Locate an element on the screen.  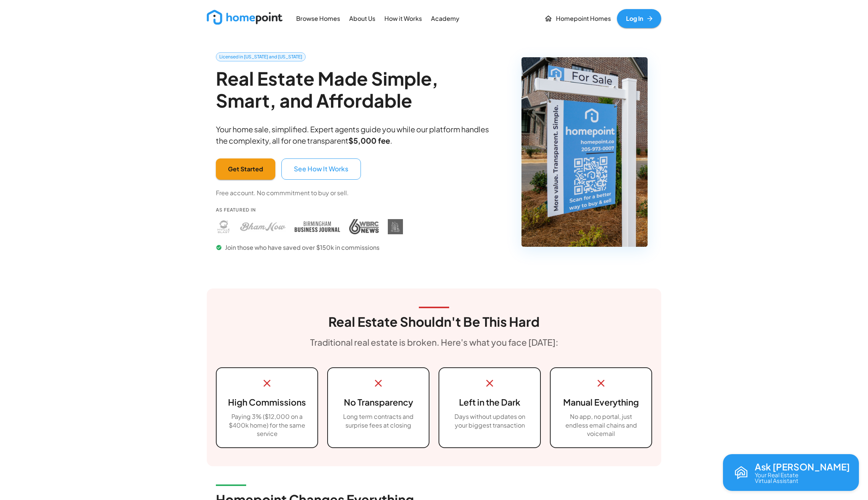
h6: Left in the Dark is located at coordinates (489, 402).